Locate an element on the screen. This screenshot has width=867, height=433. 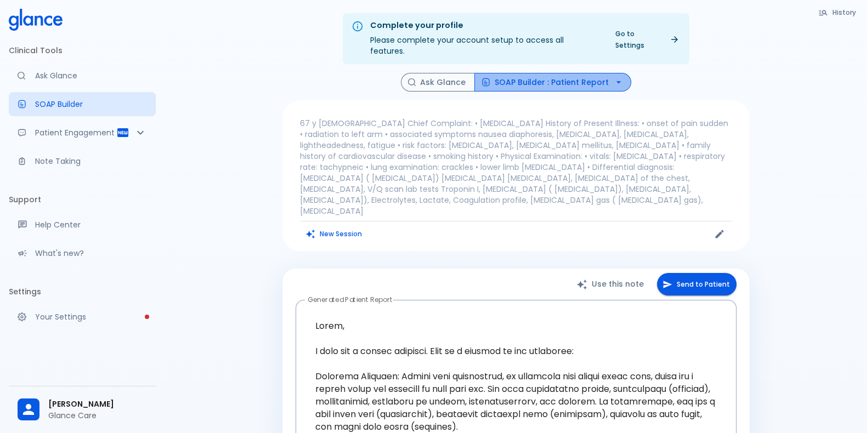
div: Complete your profile is located at coordinates (485, 26).